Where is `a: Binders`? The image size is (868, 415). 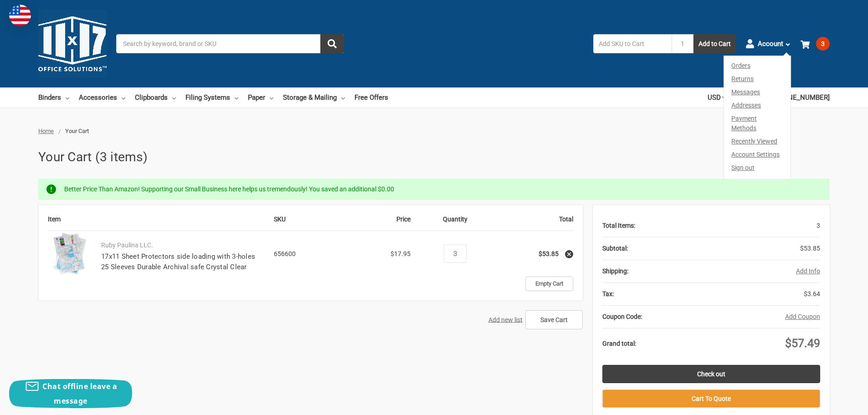 a: Binders is located at coordinates (54, 97).